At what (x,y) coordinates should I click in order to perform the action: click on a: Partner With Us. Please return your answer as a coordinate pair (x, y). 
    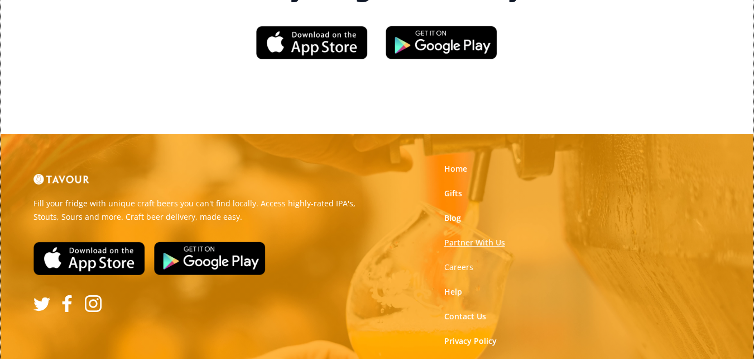
    Looking at the image, I should click on (475, 242).